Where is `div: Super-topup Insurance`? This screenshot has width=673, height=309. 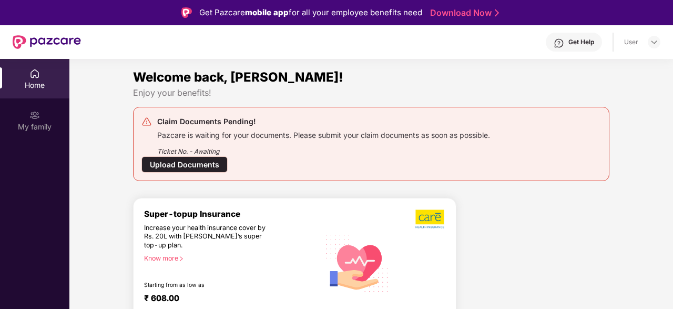 div: Super-topup Insurance is located at coordinates (232, 213).